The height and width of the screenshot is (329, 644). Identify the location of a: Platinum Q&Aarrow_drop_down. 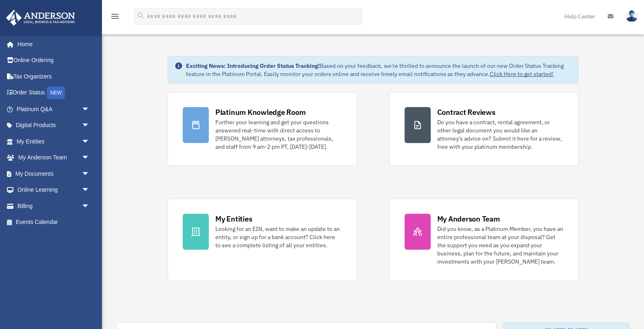
(54, 109).